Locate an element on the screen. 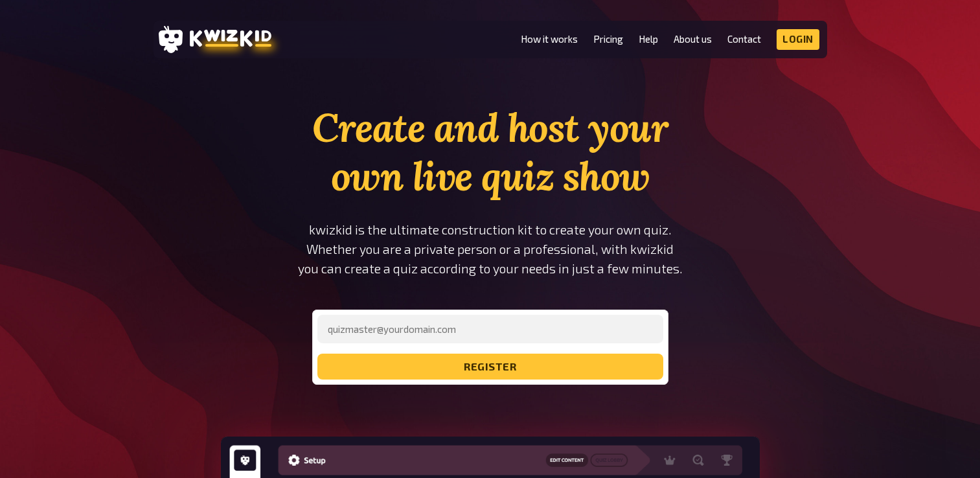 This screenshot has height=478, width=980. h1: Create and host your own live quiz show is located at coordinates (490, 152).